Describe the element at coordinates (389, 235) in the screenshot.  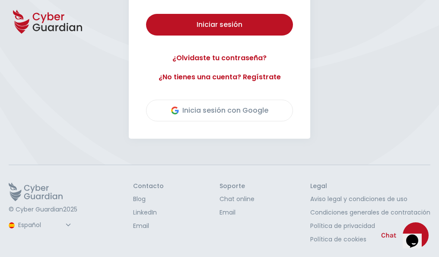
I see `span: Chat` at that location.